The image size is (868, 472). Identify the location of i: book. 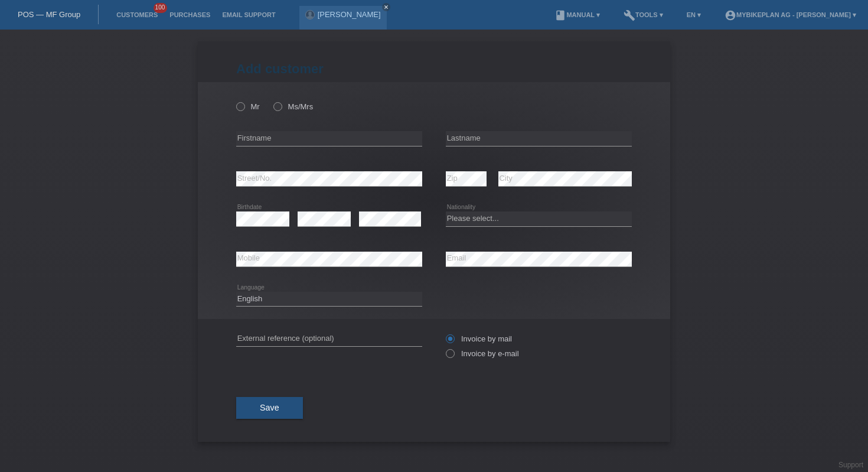
(560, 15).